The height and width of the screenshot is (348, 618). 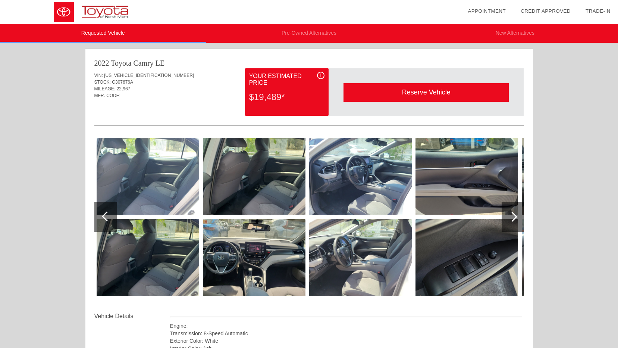 I want to click on img: 4ad9b87ca22e16dfaf1b6545b9ad0ed4x.jpg, so click(x=467, y=176).